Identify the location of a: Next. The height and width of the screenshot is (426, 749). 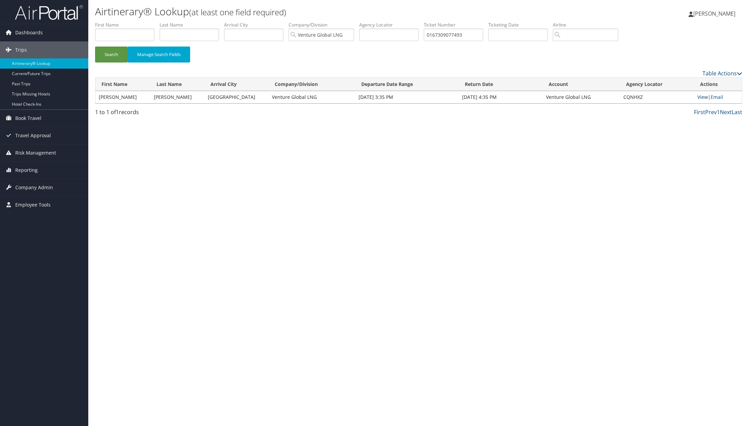
(726, 112).